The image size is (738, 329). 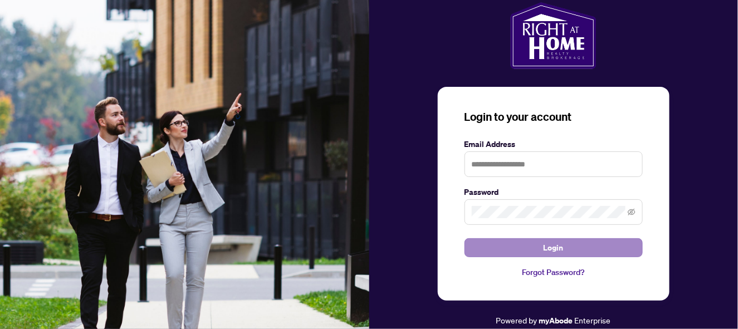 What do you see at coordinates (553, 36) in the screenshot?
I see `img: ma-logo` at bounding box center [553, 36].